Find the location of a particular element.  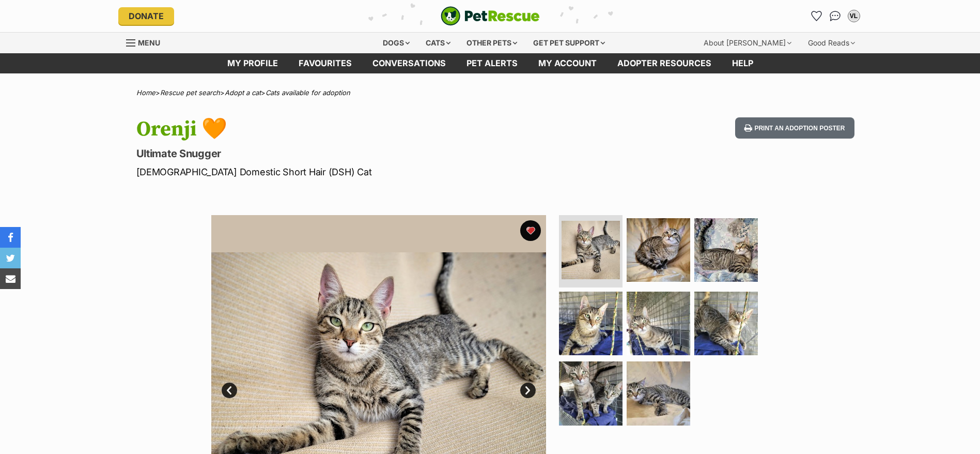

span: Menu is located at coordinates (149, 42).